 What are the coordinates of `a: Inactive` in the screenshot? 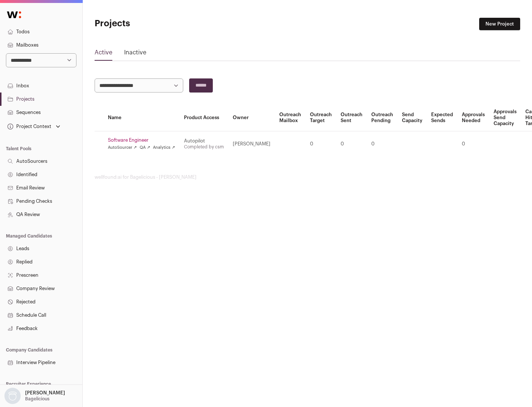 It's located at (135, 54).